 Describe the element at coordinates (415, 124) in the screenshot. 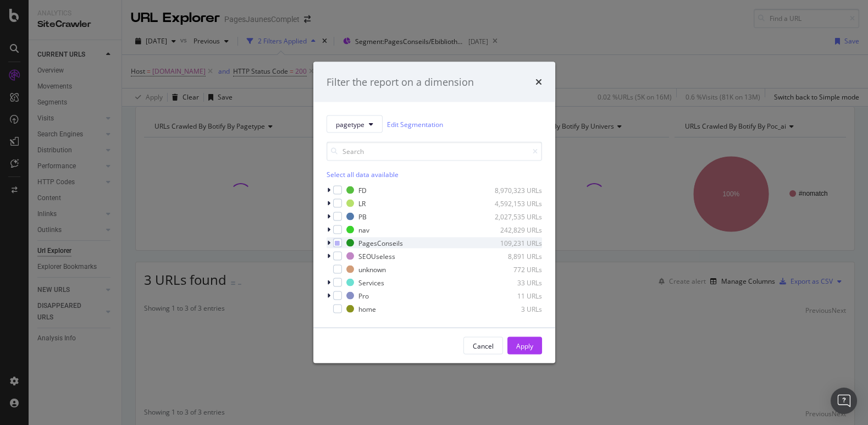

I see `a: Edit Segmentation` at that location.